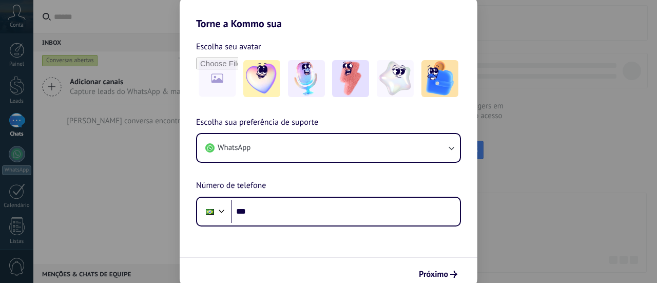  What do you see at coordinates (395, 78) in the screenshot?
I see `img: -4.jpeg` at bounding box center [395, 78].